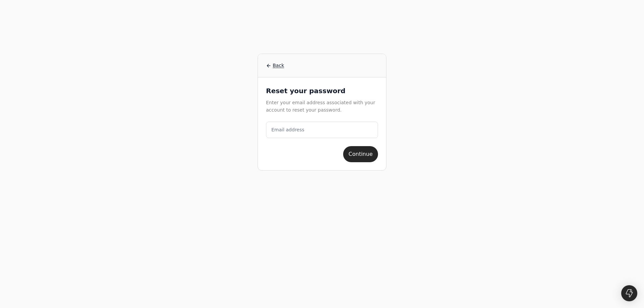  Describe the element at coordinates (360, 154) in the screenshot. I see `button: Continue` at that location.